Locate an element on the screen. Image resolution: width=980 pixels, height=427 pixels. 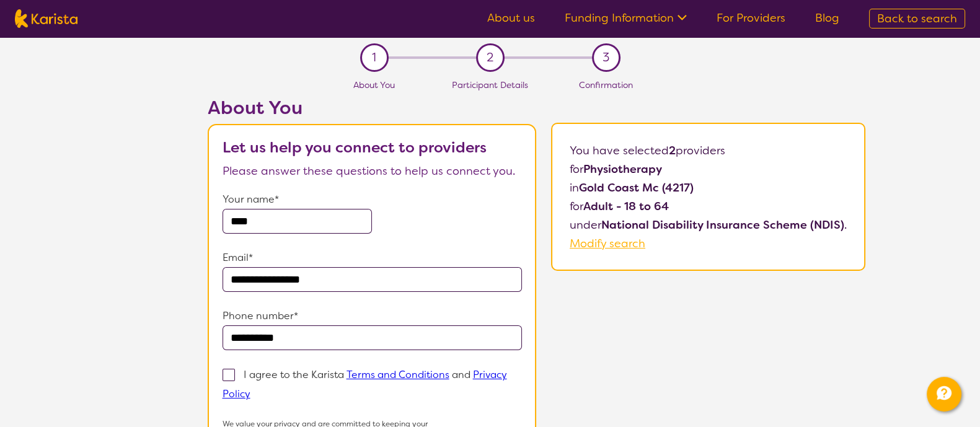
p: You have selected providers is located at coordinates (708, 150).